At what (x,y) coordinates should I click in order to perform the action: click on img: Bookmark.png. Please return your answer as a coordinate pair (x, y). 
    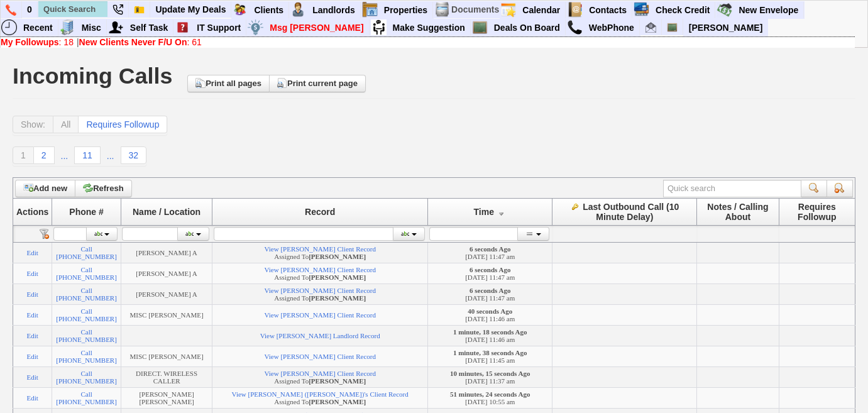
    Looking at the image, I should click on (139, 9).